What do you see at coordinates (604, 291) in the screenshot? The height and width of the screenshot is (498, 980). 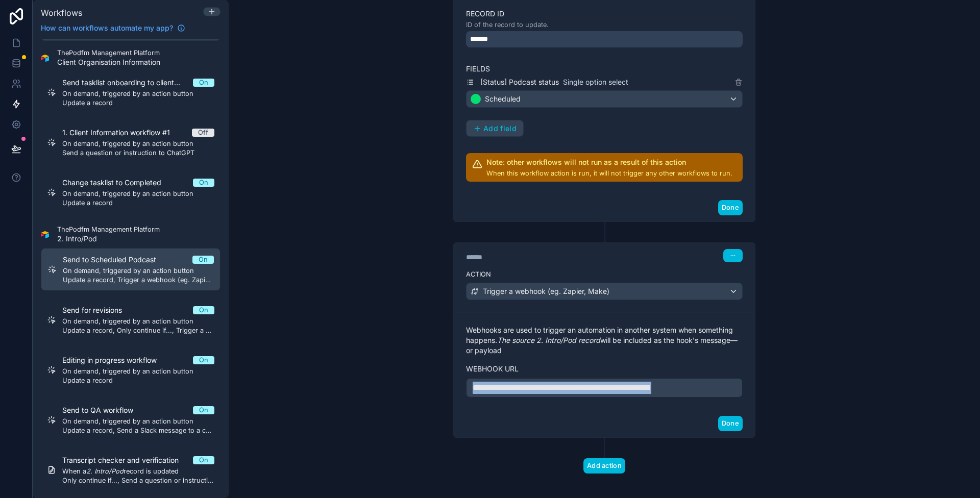 I see `button: Trigger a webhook (eg. Zapier, Make)` at bounding box center [604, 291].